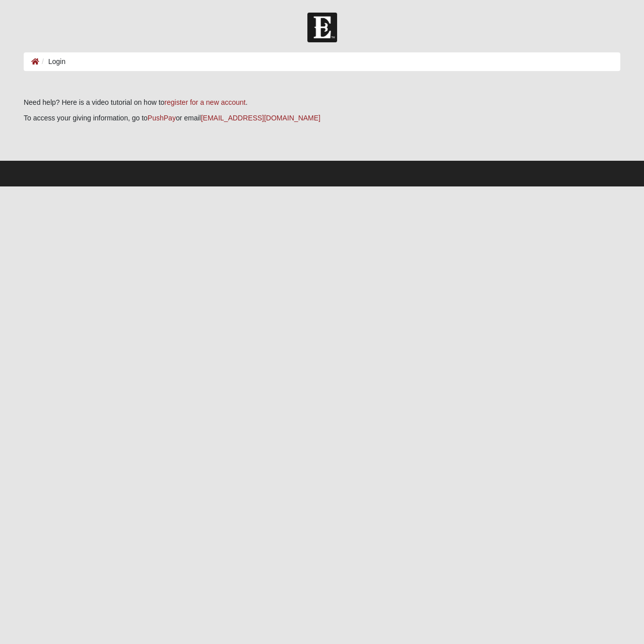  I want to click on a: PushPay, so click(162, 118).